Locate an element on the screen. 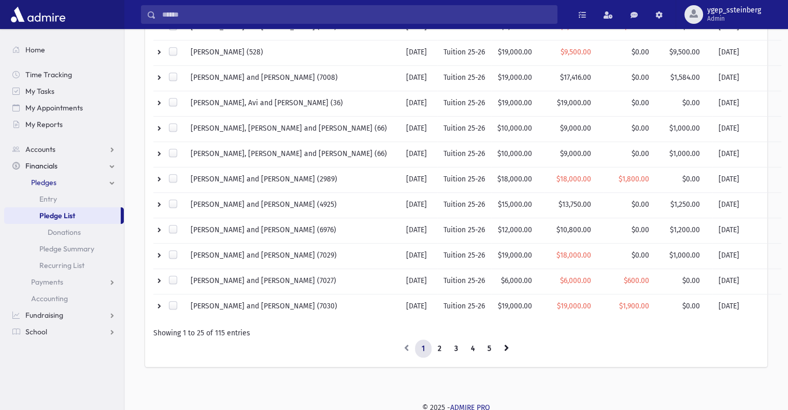 The height and width of the screenshot is (410, 788). span: ygep_ssteinberg is located at coordinates (735, 10).